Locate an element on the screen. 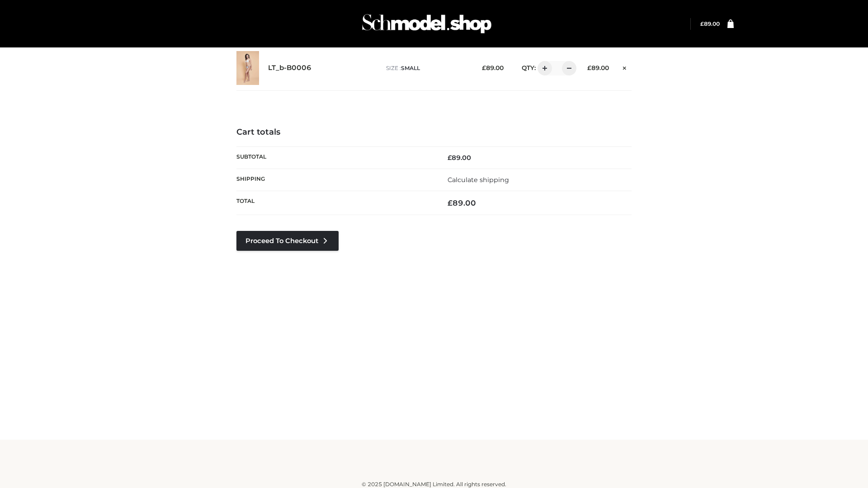 The image size is (868, 488). th: Shipping is located at coordinates (335, 179).